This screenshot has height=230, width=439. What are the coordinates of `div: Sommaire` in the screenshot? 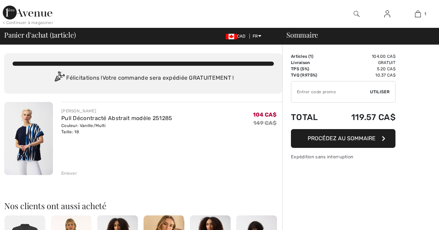 It's located at (356, 35).